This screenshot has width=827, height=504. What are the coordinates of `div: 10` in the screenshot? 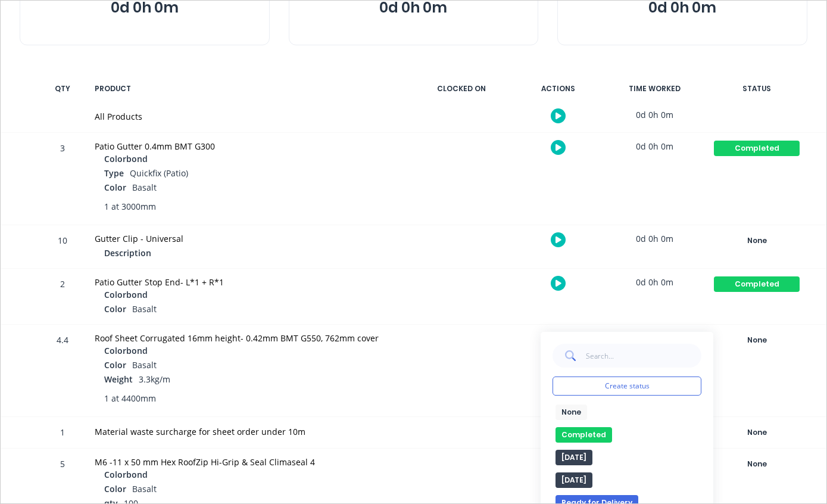 It's located at (63, 247).